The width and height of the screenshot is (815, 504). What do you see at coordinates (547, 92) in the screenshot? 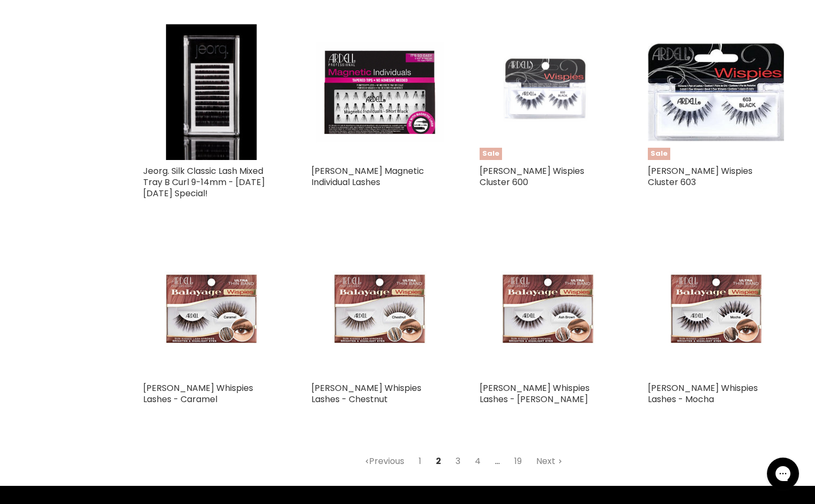
I see `a: Ardell Wispies Cluster 600Sale` at bounding box center [547, 92].